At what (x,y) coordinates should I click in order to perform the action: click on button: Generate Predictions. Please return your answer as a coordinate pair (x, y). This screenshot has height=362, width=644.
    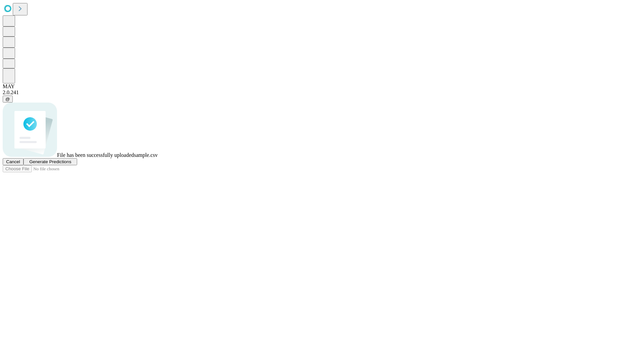
    Looking at the image, I should click on (50, 162).